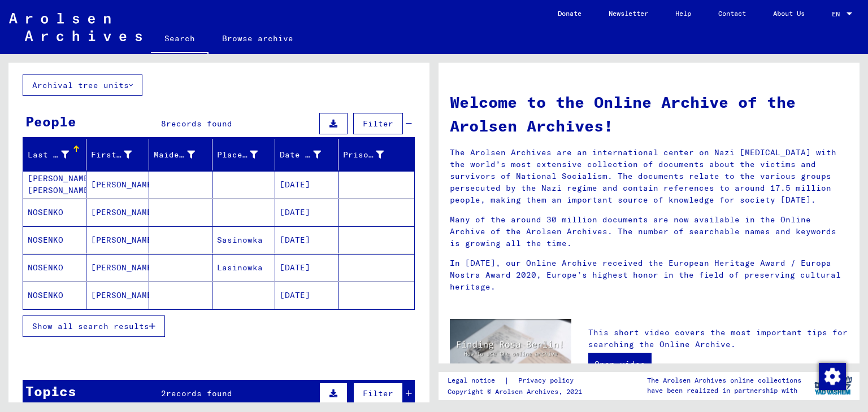 The width and height of the screenshot is (868, 412). Describe the element at coordinates (648, 114) in the screenshot. I see `h1: Welcome to the Online Archive of the Arolsen Archives!` at that location.